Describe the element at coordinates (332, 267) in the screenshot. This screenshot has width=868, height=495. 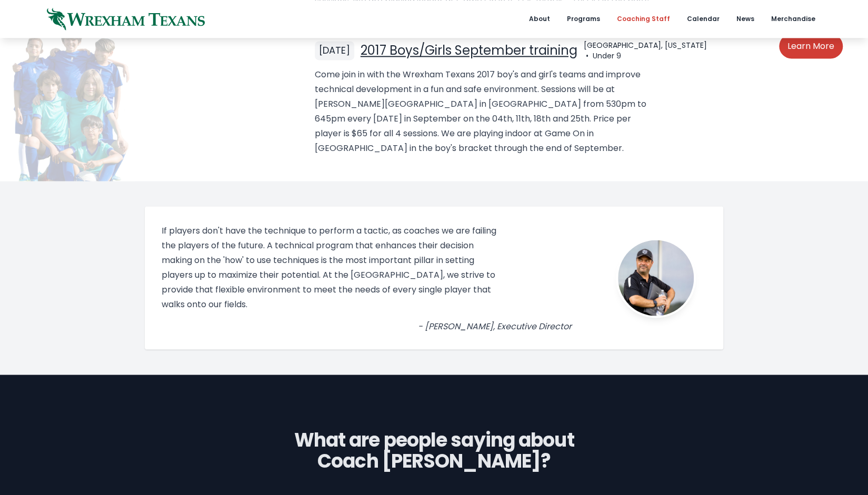
I see `div: If players don't have the technique to perform a tactic, as coaches we are failing the players of...` at that location.